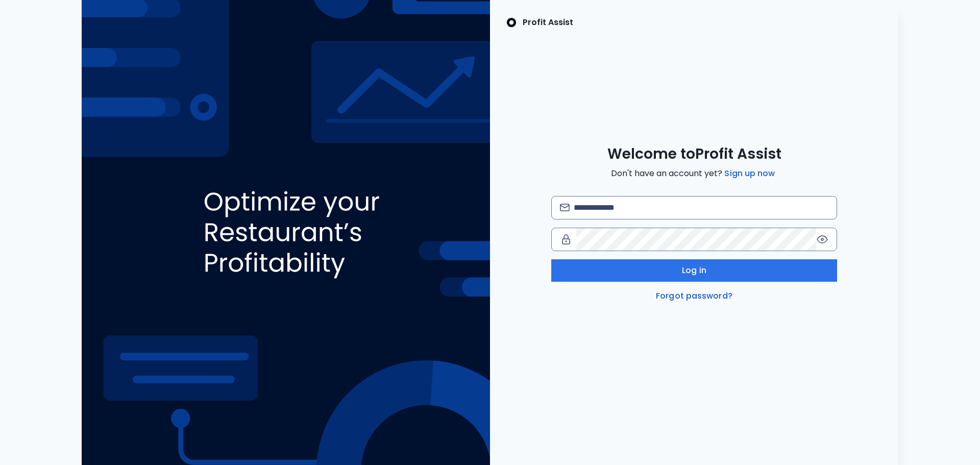  I want to click on a: Sign up now, so click(749, 174).